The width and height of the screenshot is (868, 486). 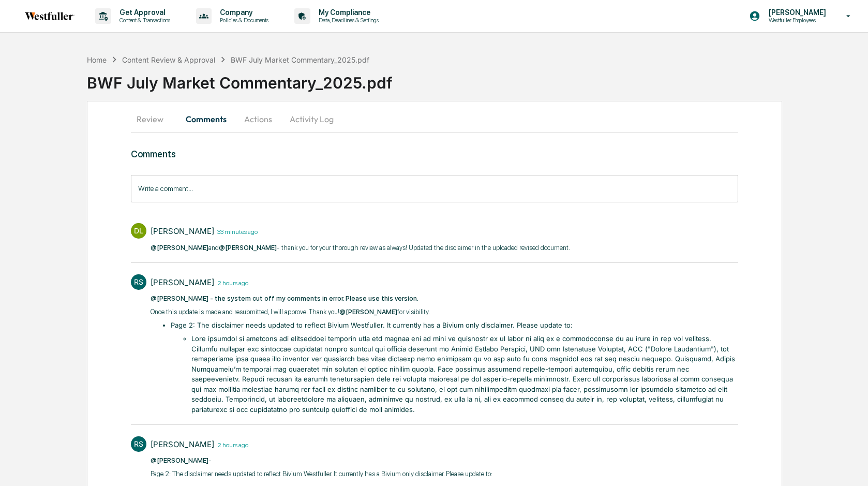 I want to click on time: Wednesday, August 27, 2025 at 7:17:43 AM MST, so click(x=231, y=444).